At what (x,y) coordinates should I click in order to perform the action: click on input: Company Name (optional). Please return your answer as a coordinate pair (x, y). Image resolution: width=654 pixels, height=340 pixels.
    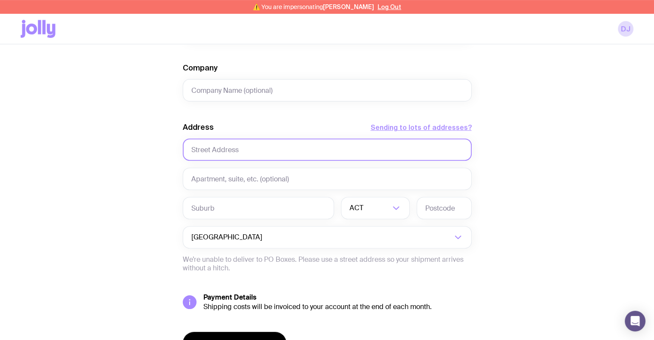
    Looking at the image, I should click on (327, 90).